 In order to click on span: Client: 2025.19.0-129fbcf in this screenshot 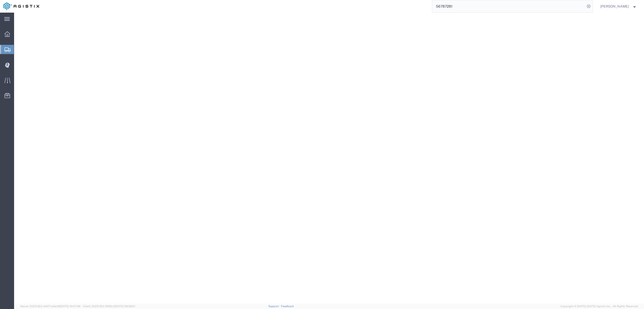, I will do `click(109, 306)`.